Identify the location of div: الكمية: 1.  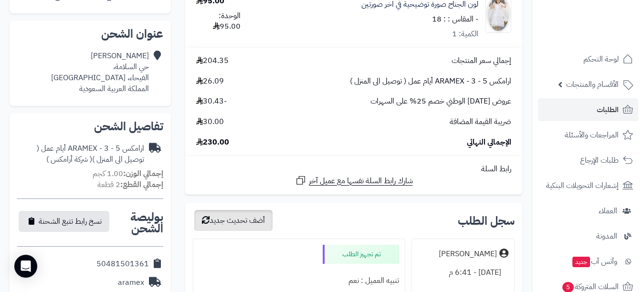
(465, 34).